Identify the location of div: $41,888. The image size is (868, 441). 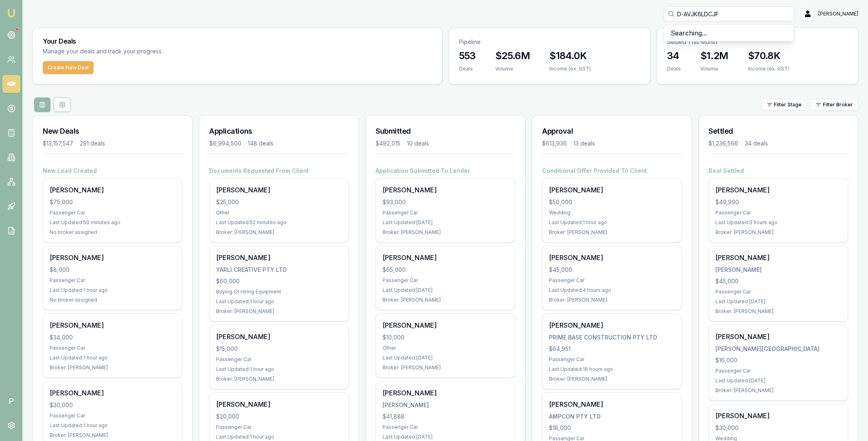
(445, 417).